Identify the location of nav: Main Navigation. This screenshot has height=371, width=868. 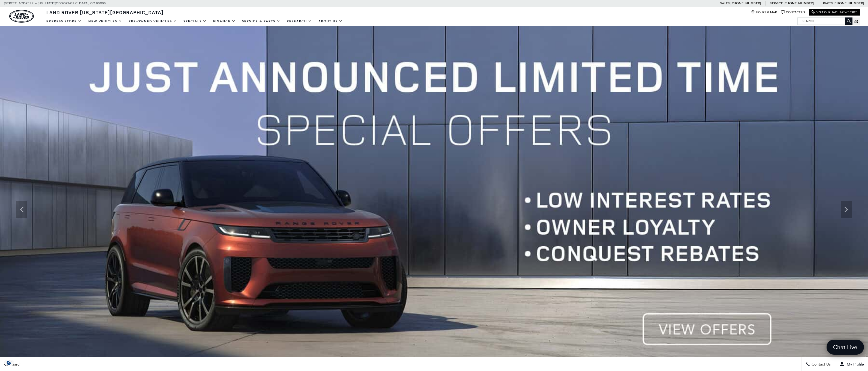
(195, 21).